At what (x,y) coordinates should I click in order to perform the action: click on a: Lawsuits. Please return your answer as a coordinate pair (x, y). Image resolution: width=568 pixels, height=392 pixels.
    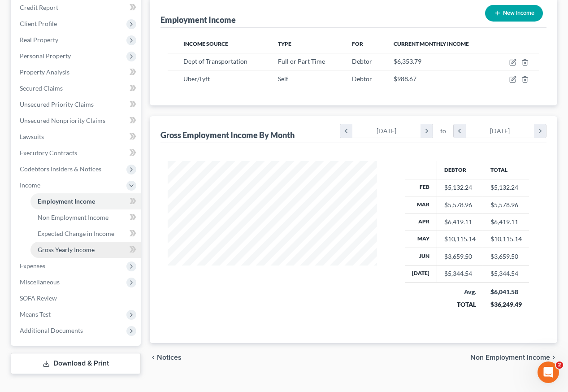
    Looking at the image, I should click on (76, 137).